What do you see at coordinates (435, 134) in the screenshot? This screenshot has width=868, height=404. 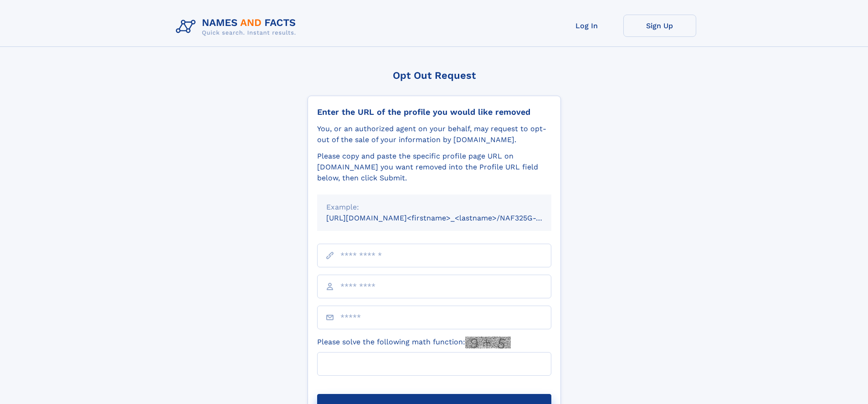 I see `div: You, or an authorized agent on your behalf, may request to opt-out of the sale of your informatio...` at bounding box center [435, 134].